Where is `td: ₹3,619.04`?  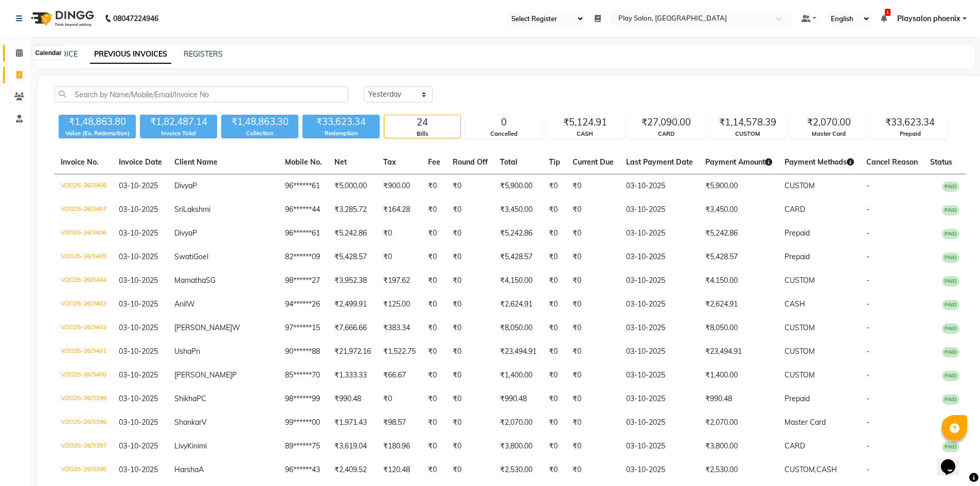 td: ₹3,619.04 is located at coordinates (352, 447).